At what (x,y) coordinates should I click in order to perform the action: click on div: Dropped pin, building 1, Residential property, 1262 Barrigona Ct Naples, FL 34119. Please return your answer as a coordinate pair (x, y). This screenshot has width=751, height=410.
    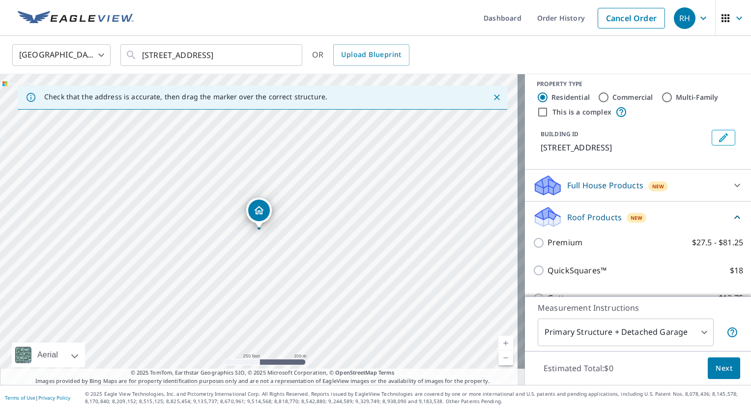
    Looking at the image, I should click on (259, 213).